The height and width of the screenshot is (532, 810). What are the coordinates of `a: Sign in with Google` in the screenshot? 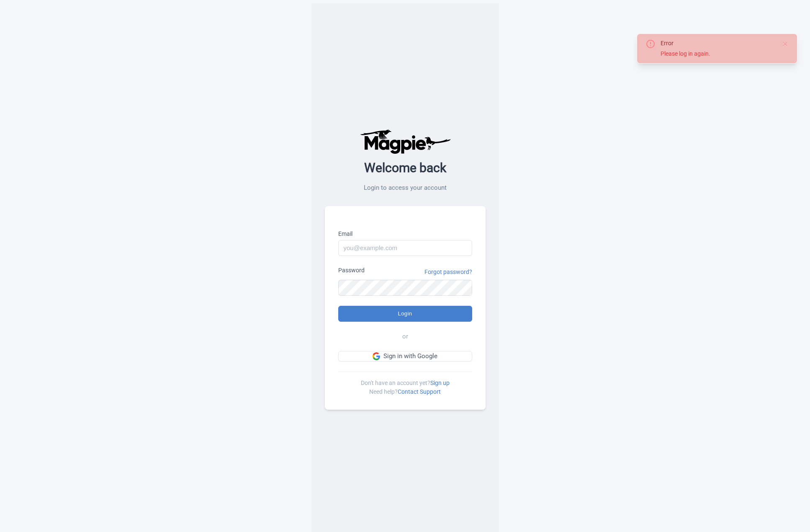 It's located at (405, 355).